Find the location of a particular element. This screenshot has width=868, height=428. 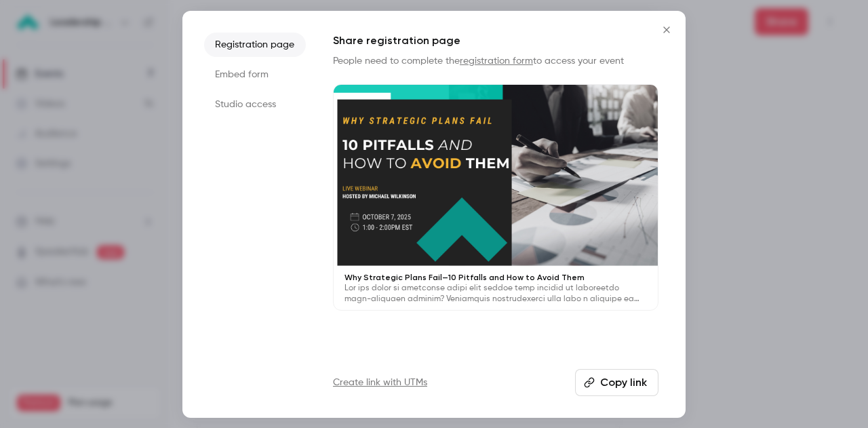

button: Close is located at coordinates (667, 30).